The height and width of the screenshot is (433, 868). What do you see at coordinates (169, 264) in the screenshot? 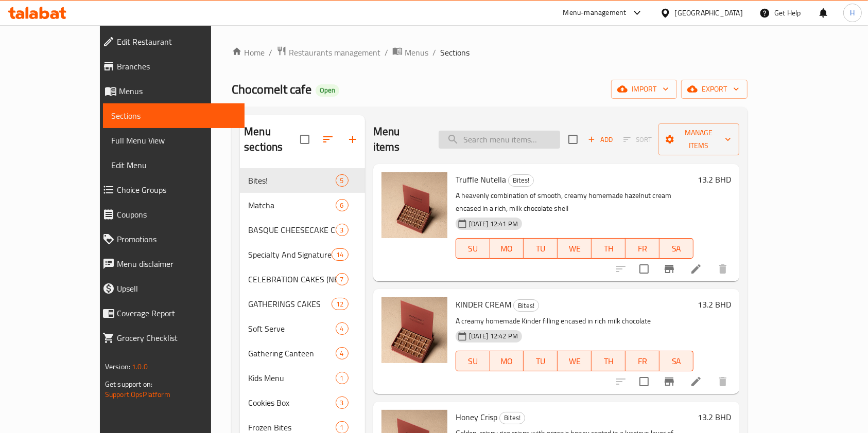
I see `a: Menu disclaimer` at bounding box center [169, 264].